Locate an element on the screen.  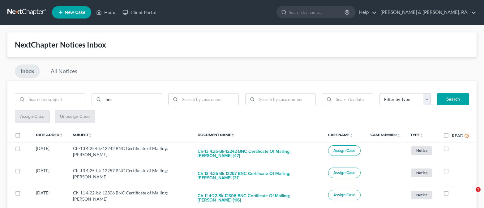
a: Home is located at coordinates (106, 12).